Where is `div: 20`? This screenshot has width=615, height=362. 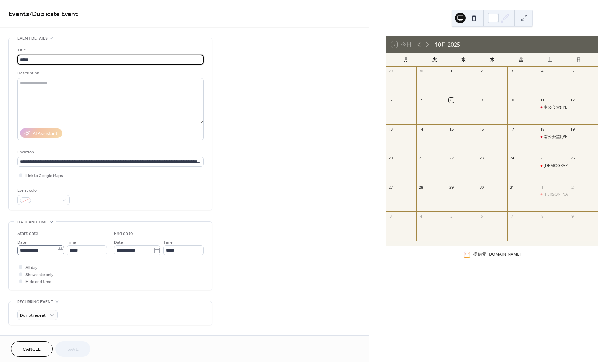
div: 20 is located at coordinates (390, 158).